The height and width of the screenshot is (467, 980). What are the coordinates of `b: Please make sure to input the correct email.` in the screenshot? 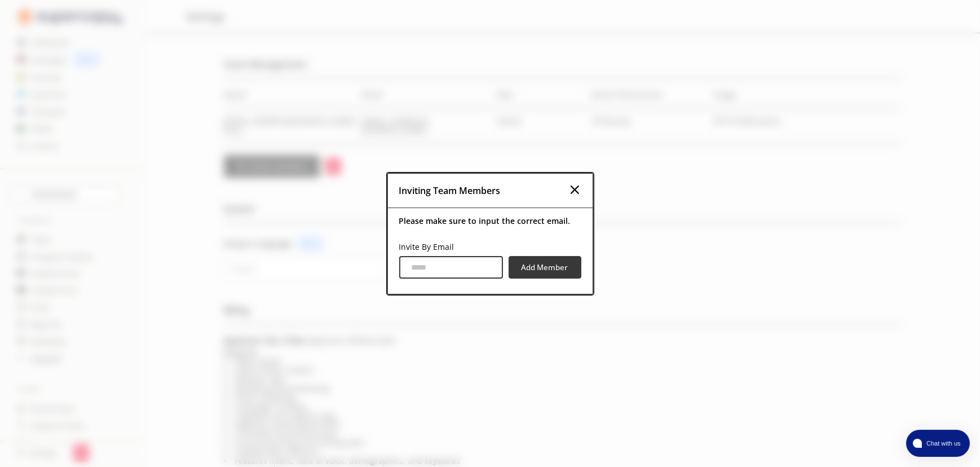 It's located at (485, 221).